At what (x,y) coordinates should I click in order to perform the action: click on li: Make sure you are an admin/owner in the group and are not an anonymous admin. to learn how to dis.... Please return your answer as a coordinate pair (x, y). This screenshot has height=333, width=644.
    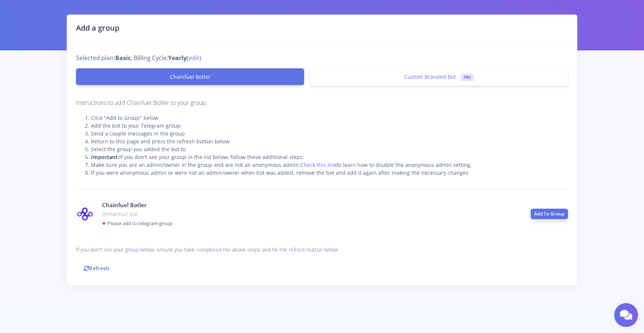
    Looking at the image, I should click on (330, 164).